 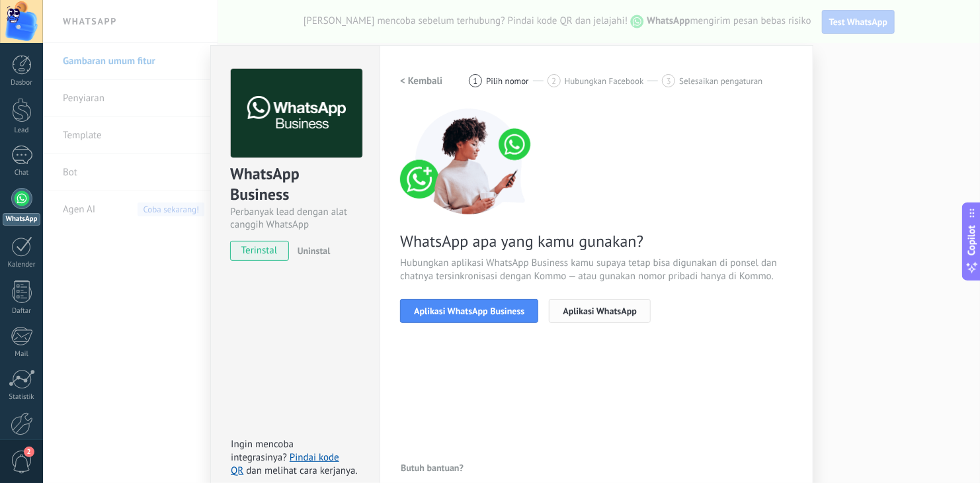 I want to click on span: Pilih nomor, so click(x=507, y=81).